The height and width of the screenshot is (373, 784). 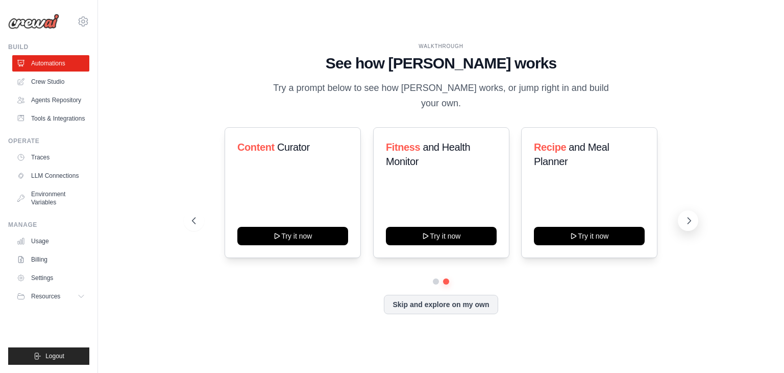 I want to click on a: Environment Variables, so click(x=51, y=198).